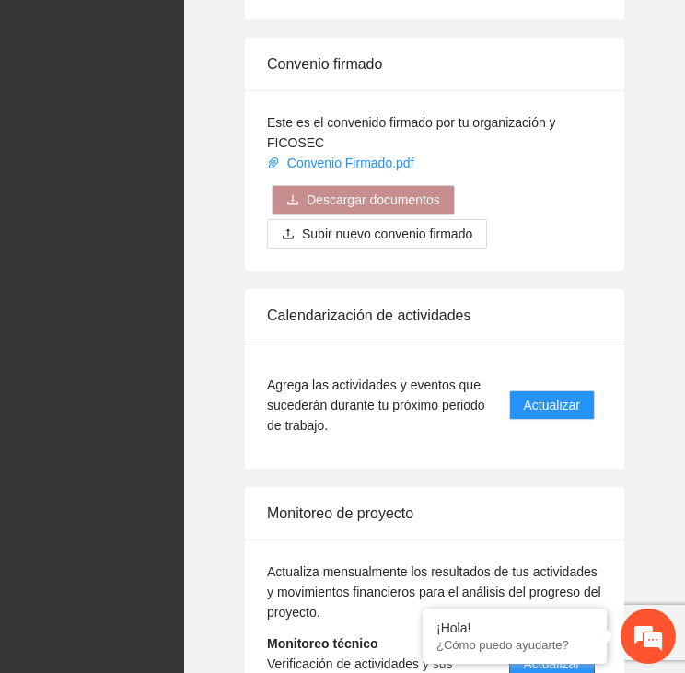  Describe the element at coordinates (342, 163) in the screenshot. I see `a: Convenio Firmado.pdf` at that location.